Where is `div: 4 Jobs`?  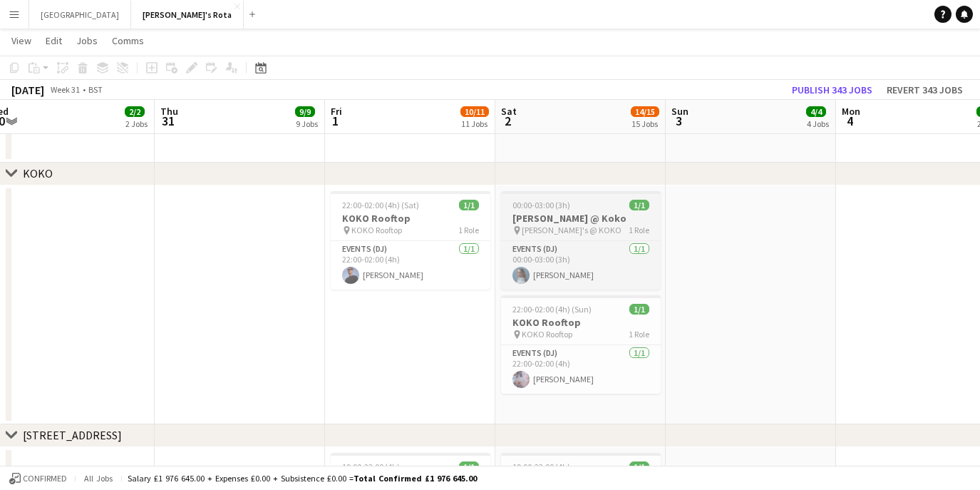
div: 4 Jobs is located at coordinates (817, 124).